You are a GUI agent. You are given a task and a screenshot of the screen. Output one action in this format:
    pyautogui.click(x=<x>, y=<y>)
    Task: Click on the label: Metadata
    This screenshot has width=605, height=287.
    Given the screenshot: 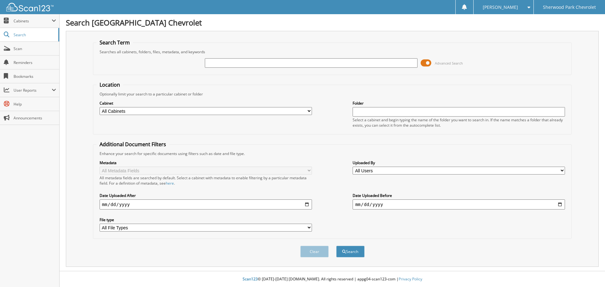 What is the action you would take?
    pyautogui.click(x=206, y=163)
    